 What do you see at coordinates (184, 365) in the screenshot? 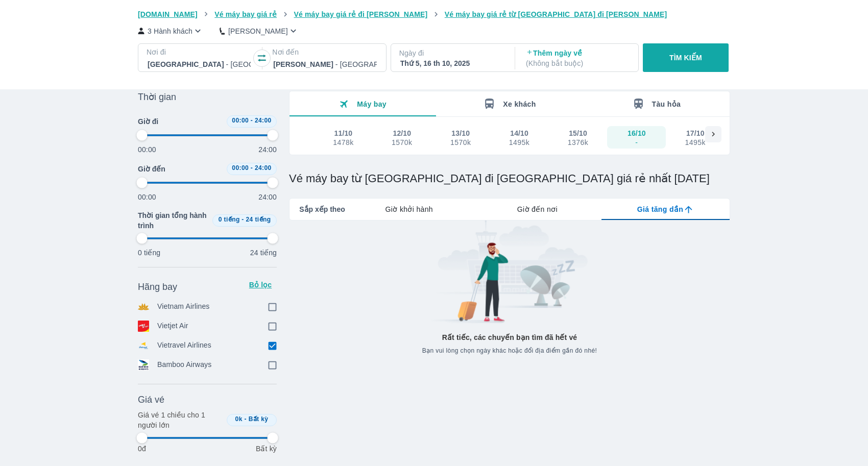
I see `p: Bamboo Airways` at bounding box center [184, 365].